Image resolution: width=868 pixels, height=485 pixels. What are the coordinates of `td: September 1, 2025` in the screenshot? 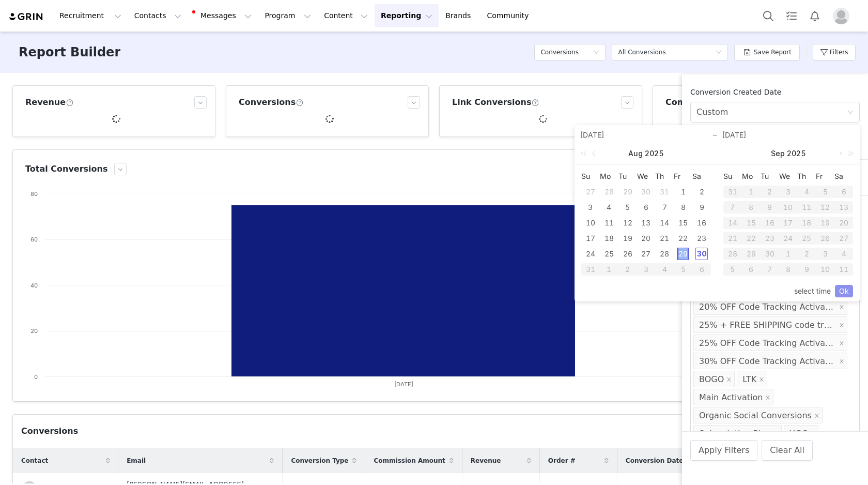 It's located at (609, 269).